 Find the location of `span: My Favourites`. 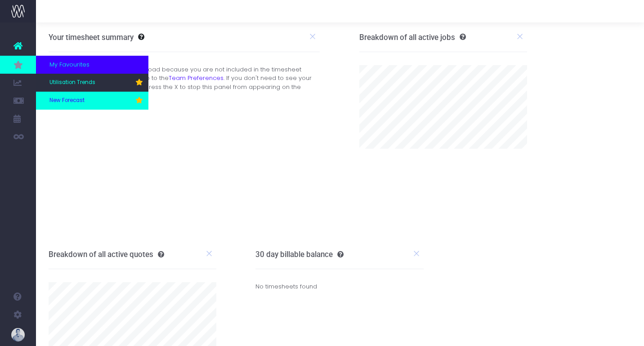

span: My Favourites is located at coordinates (69, 65).